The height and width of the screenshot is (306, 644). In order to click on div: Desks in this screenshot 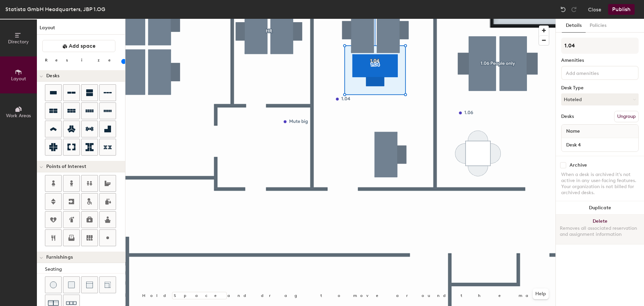, I will do `click(568, 117)`.